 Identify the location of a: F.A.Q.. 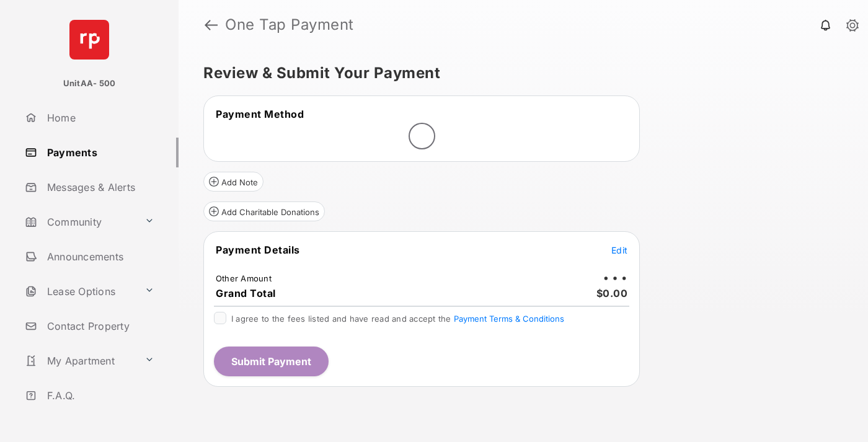
(99, 396).